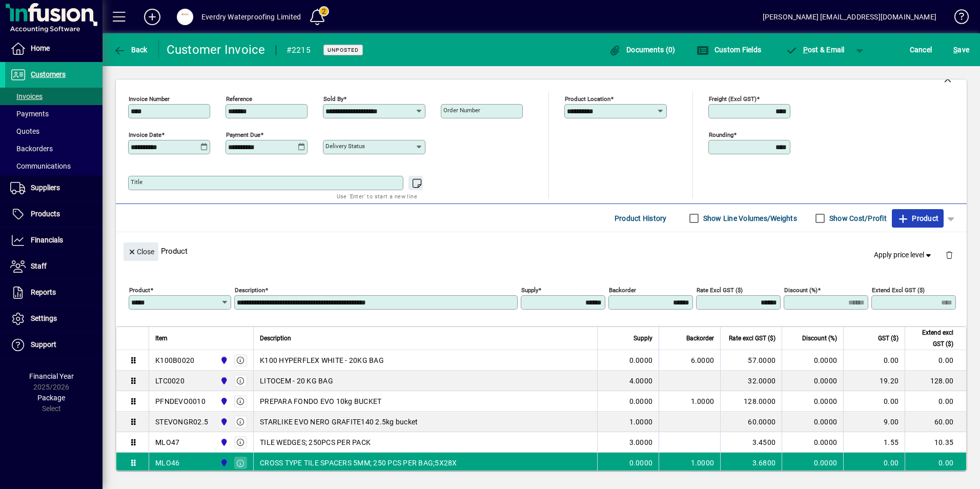  Describe the element at coordinates (322, 361) in the screenshot. I see `span: K100 HYPERFLEX WHITE - 20KG BAG` at that location.